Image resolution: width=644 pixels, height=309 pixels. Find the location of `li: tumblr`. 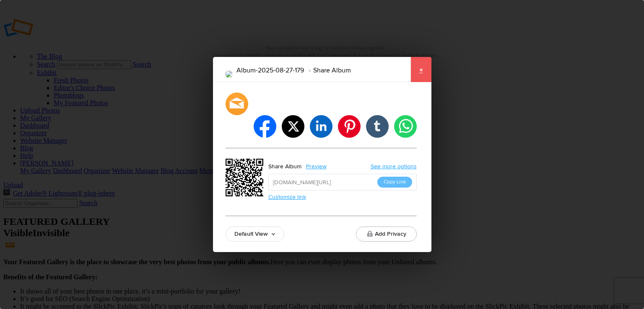

li: tumblr is located at coordinates (377, 126).